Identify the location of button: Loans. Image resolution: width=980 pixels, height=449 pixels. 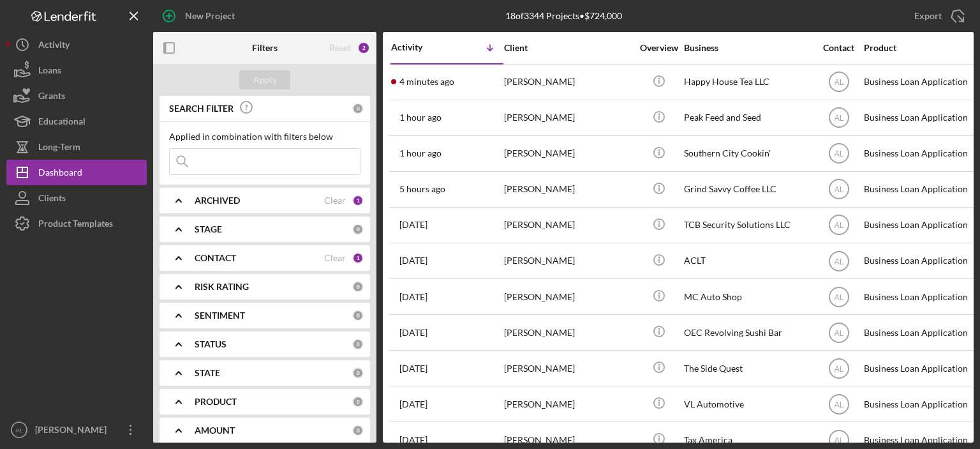
(77, 70).